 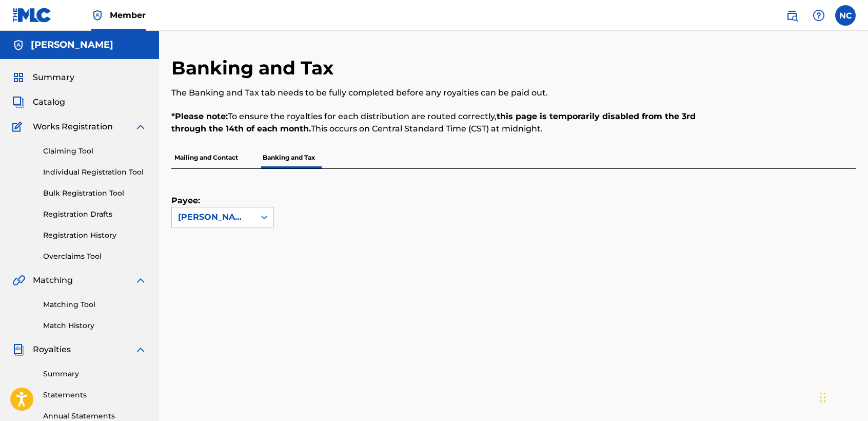 I want to click on a: Match History, so click(x=95, y=325).